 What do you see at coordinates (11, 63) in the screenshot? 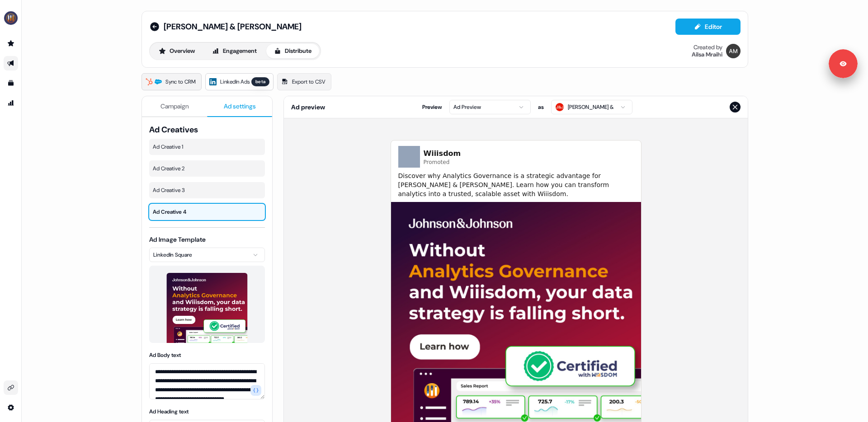
I see `a: Go to outbound experience` at bounding box center [11, 63].